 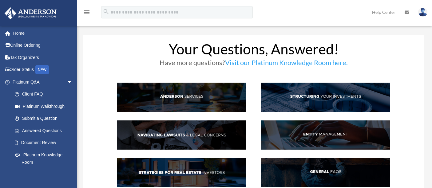 What do you see at coordinates (254, 51) in the screenshot?
I see `h1: Your Questions, Answered!` at bounding box center [254, 51].